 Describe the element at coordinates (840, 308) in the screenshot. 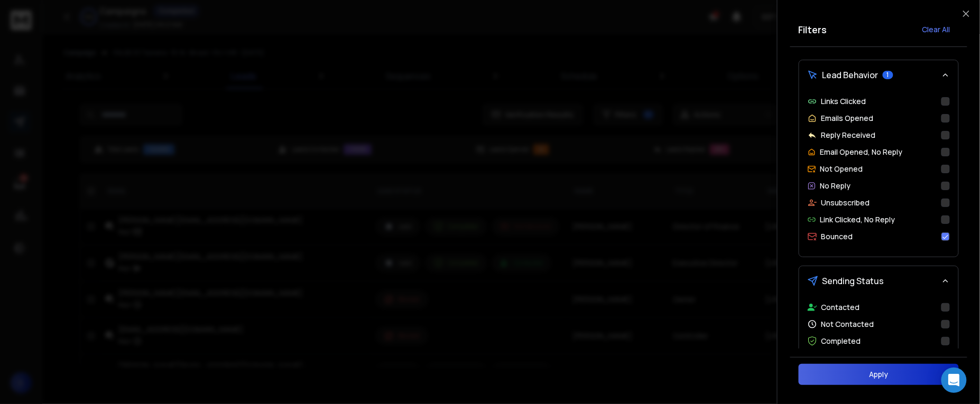

I see `p: Contacted` at that location.